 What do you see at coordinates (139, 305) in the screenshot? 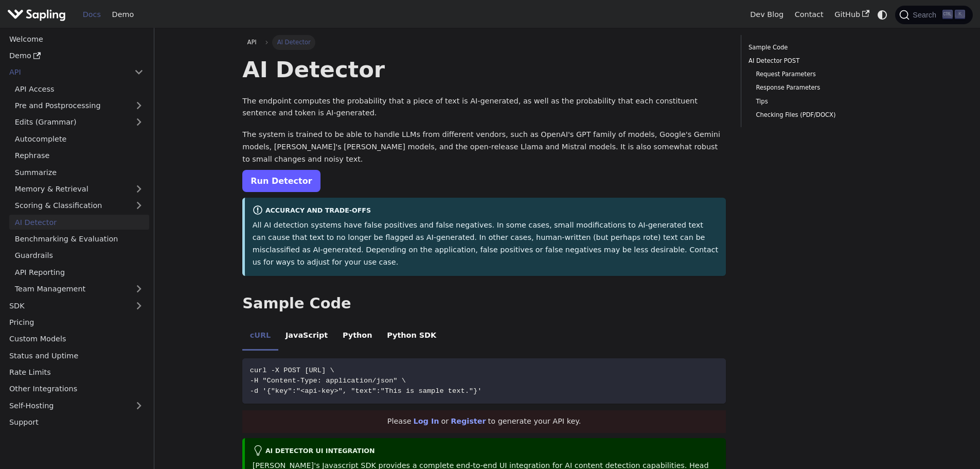
I see `button: Expand sidebar category 'SDK'` at bounding box center [139, 305].